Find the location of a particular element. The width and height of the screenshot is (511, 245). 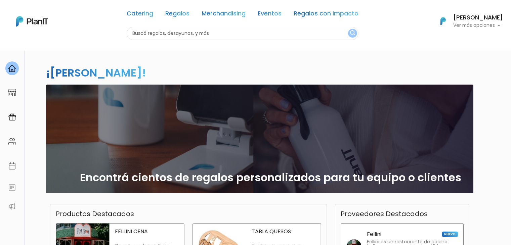

p: Fellini is located at coordinates (374, 234).